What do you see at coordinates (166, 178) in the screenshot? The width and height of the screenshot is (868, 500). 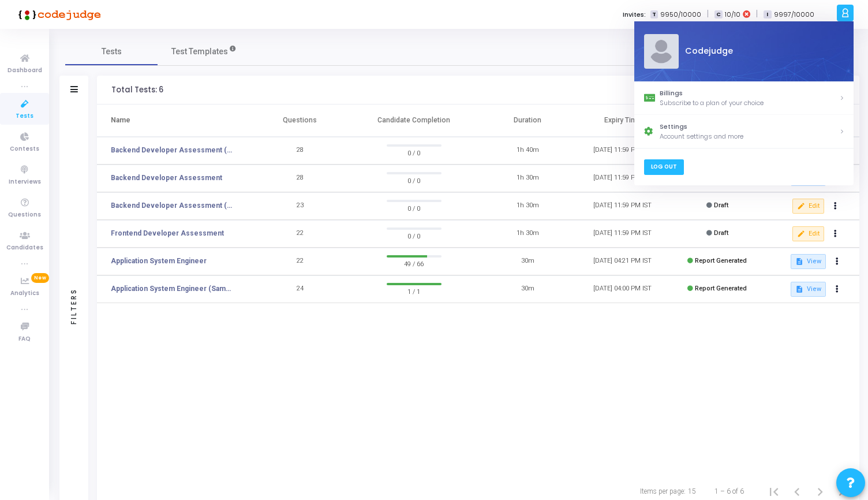 I see `a: Backend Developer Assessment` at bounding box center [166, 178].